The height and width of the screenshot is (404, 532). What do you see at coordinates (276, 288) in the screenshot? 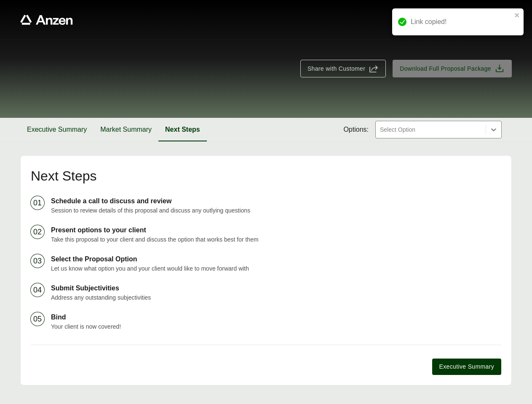
I see `p: Submit Subjectivities` at bounding box center [276, 288].